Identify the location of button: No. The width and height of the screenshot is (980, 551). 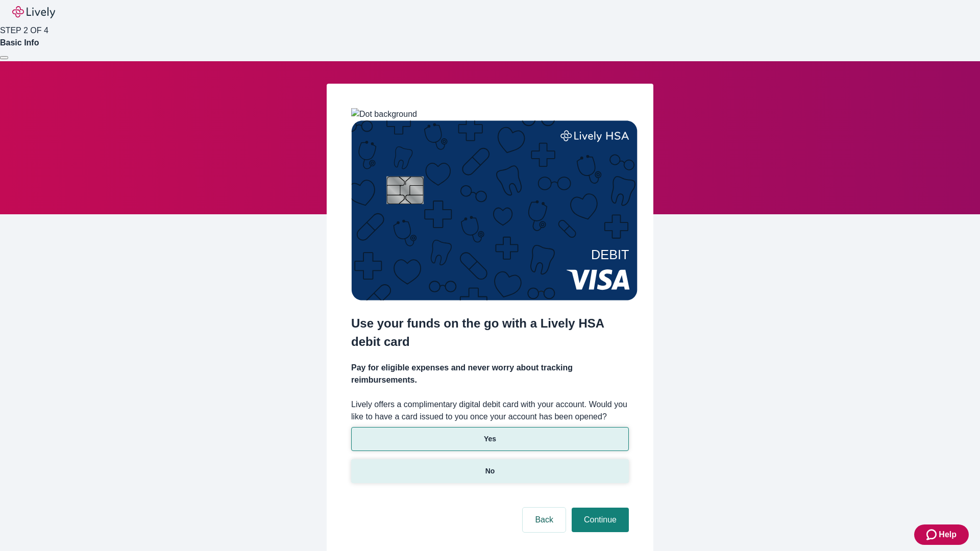
(490, 471).